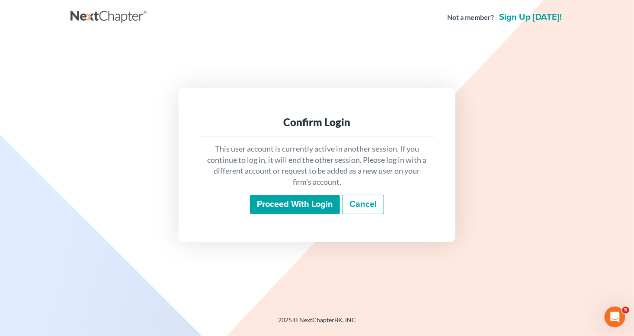 The image size is (634, 336). I want to click on span: 5, so click(626, 311).